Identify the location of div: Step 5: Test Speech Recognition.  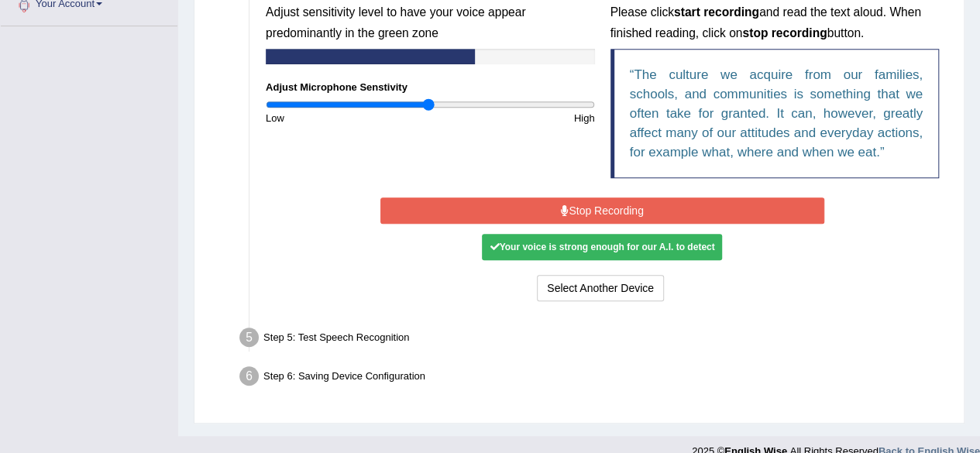
(594, 340).